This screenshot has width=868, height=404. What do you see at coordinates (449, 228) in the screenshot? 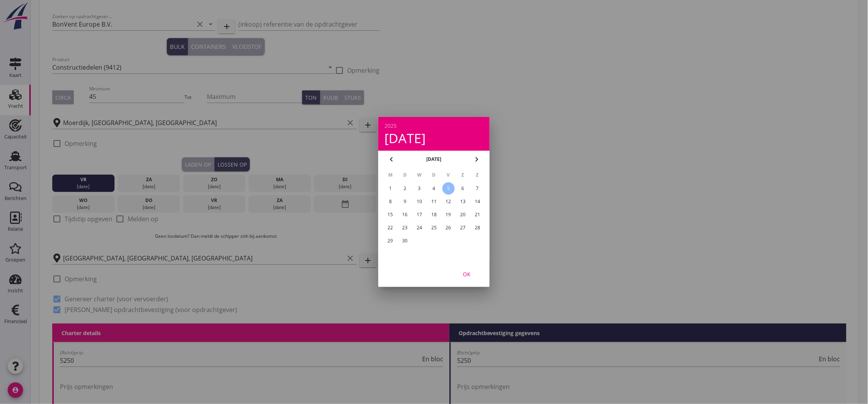
I see `div: 26` at bounding box center [449, 228].